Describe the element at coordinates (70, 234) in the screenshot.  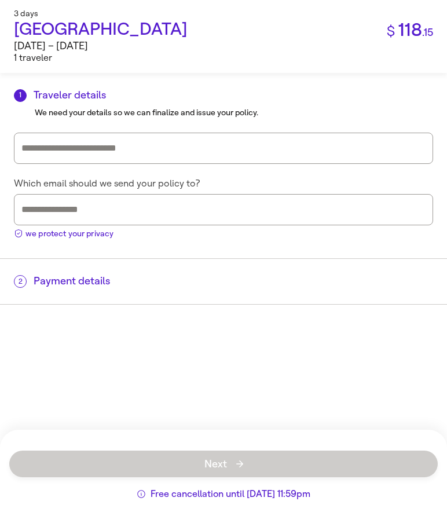
I see `span: we protect your privacy` at that location.